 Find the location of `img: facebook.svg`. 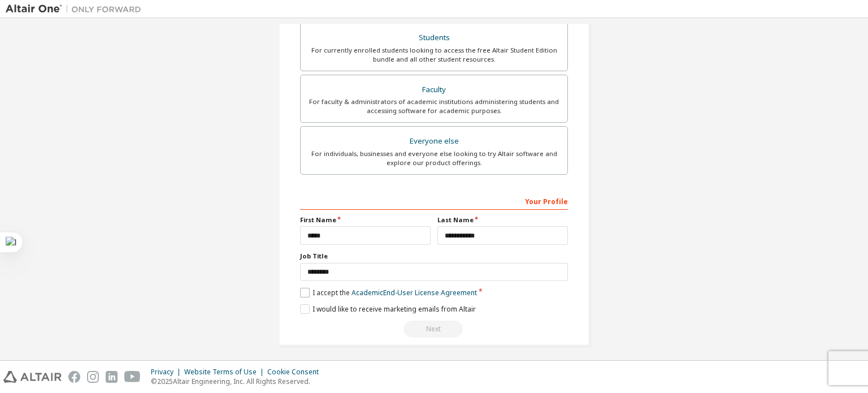

img: facebook.svg is located at coordinates (74, 376).